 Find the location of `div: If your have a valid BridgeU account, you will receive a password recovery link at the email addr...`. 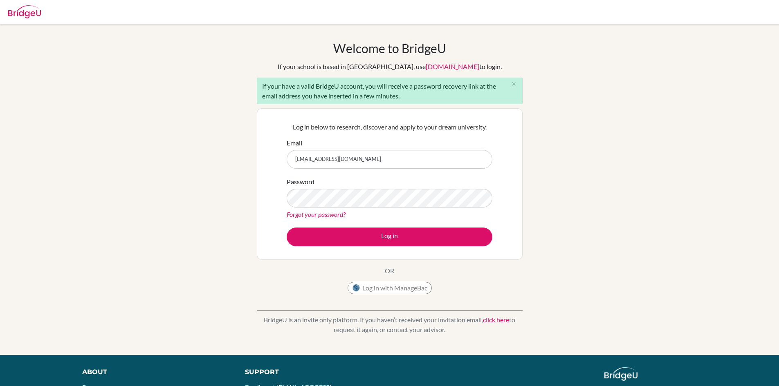

div: If your have a valid BridgeU account, you will receive a password recovery link at the email addr... is located at coordinates (390, 91).